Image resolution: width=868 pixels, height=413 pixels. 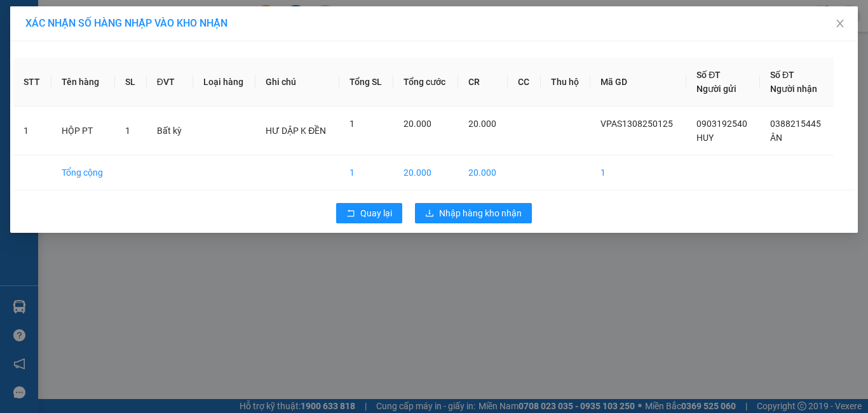 I want to click on button: rollbackQuay lại, so click(x=369, y=213).